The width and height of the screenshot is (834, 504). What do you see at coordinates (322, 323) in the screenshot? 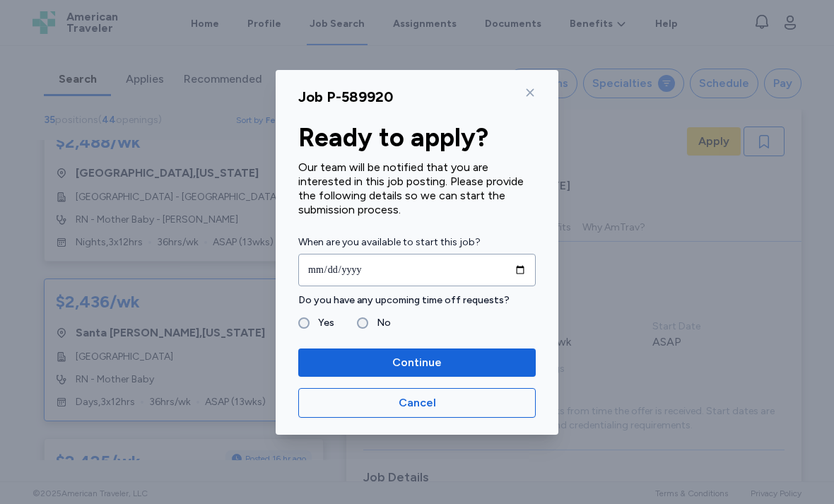
I see `label: Yes` at bounding box center [322, 323].